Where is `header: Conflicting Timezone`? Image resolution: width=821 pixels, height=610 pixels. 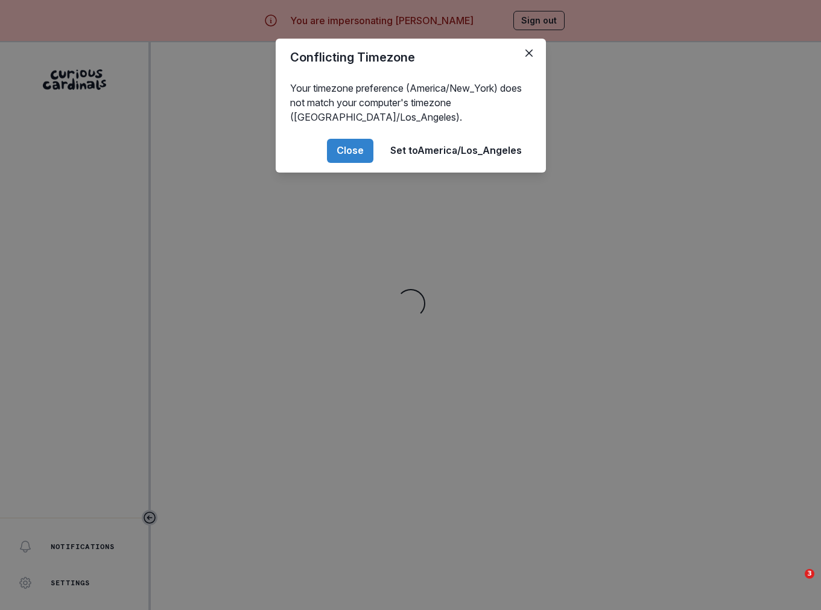
header: Conflicting Timezone is located at coordinates (411, 57).